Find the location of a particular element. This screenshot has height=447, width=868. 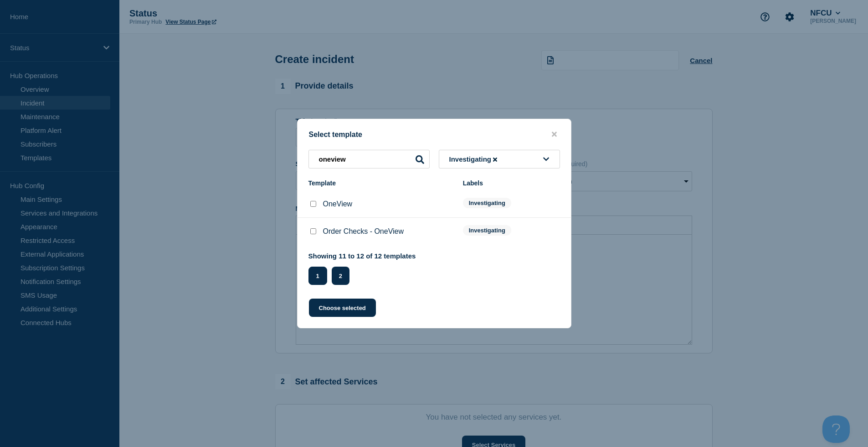

button: 1 is located at coordinates (318, 276).